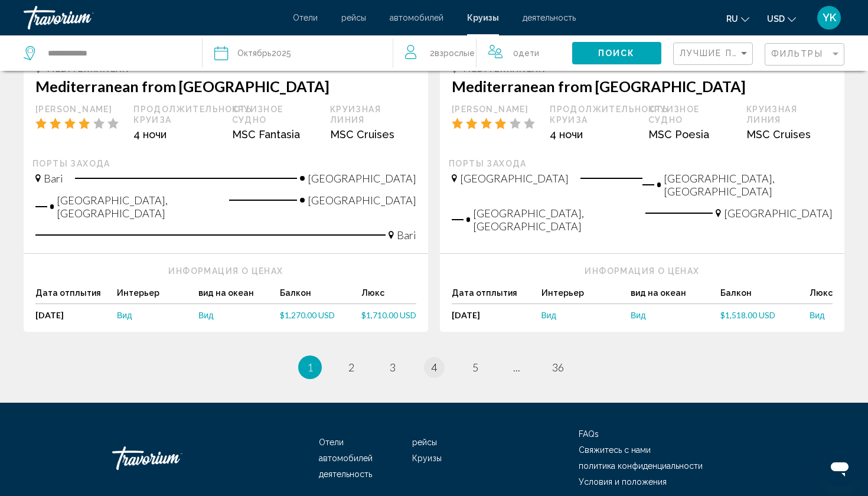 The image size is (868, 496). I want to click on a: $1,518.00 USD, so click(765, 314).